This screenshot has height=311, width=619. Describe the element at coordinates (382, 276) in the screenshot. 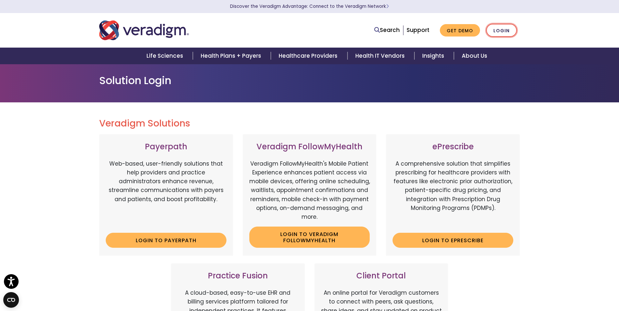

I see `h3: Client Portal` at that location.